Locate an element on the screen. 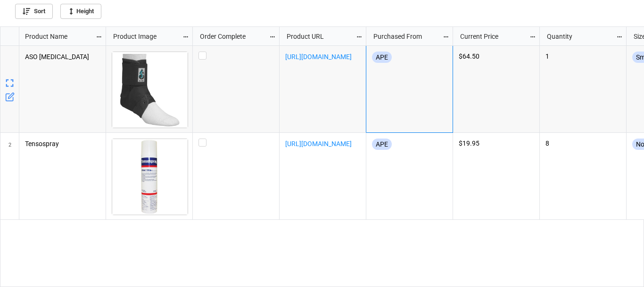  div: Product URL is located at coordinates (319, 37).